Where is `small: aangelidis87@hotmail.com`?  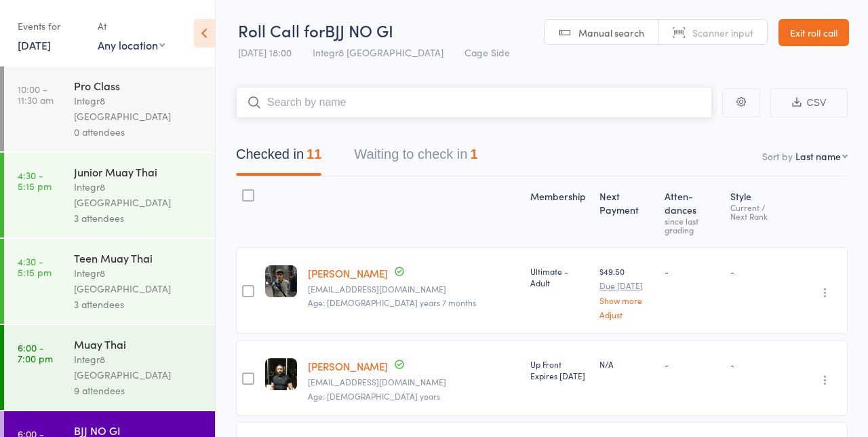
small: aangelidis87@hotmail.com is located at coordinates (414, 382).